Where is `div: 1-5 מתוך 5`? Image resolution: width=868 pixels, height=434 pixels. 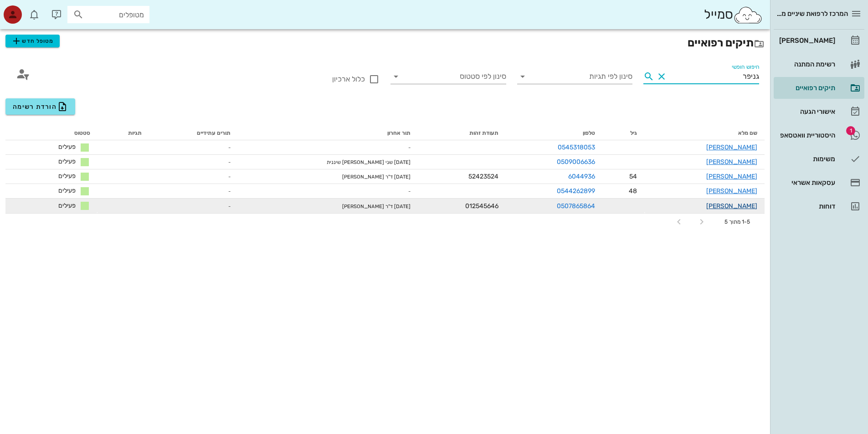 div: 1-5 מתוך 5 is located at coordinates (737, 222).